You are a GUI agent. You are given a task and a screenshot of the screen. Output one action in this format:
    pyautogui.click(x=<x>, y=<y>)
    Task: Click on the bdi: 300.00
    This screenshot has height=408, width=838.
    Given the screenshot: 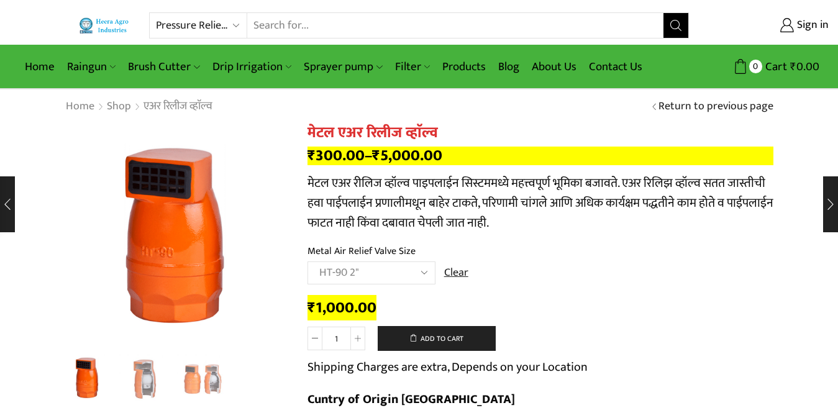 What is the action you would take?
    pyautogui.click(x=336, y=155)
    